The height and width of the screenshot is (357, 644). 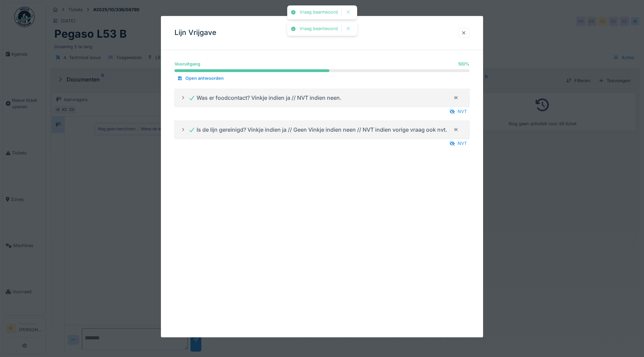 I want to click on div: Vooruitgang, so click(x=188, y=64).